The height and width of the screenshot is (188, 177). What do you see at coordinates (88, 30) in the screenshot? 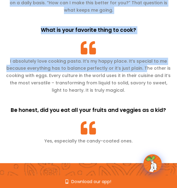
I see `h3: What is your favorite thing to cook?` at bounding box center [88, 30].